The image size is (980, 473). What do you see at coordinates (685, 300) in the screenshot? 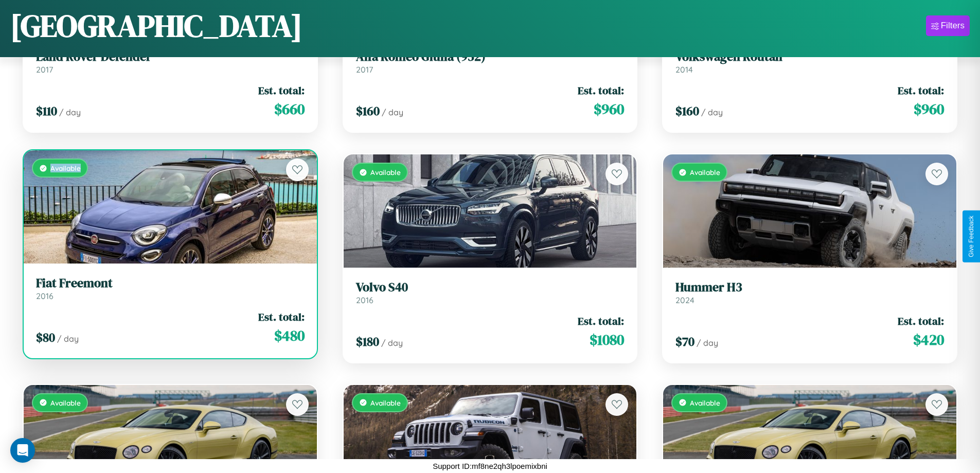
I see `span: 2024` at bounding box center [685, 300].